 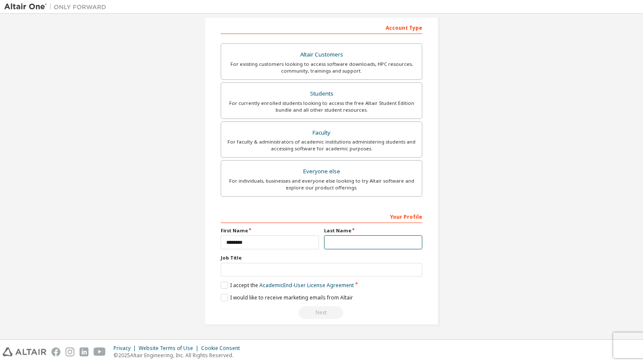 I want to click on label: I would like to receive marketing emails from Altair, so click(x=287, y=298).